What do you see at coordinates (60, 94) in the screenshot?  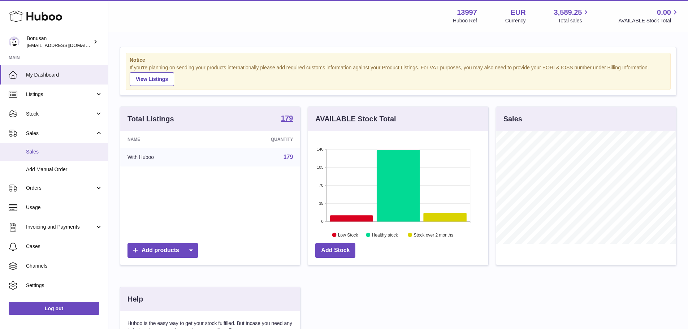 I see `span: Listings` at bounding box center [60, 94].